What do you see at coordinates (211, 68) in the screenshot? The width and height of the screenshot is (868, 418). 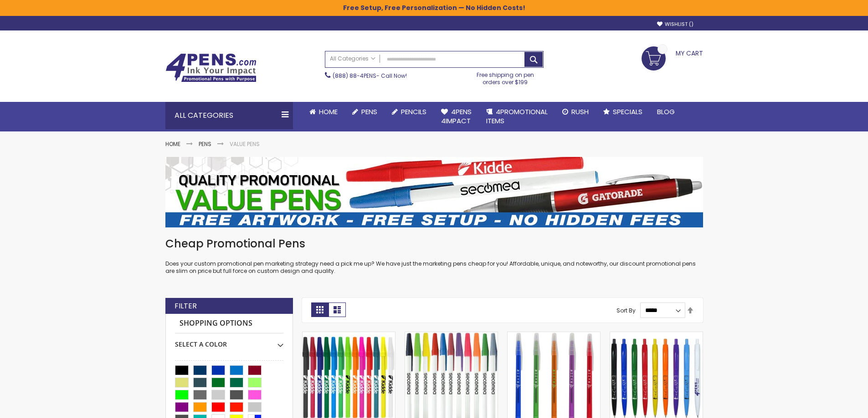 I see `img: 4Pens Custom Pens and Promotional Products` at bounding box center [211, 68].